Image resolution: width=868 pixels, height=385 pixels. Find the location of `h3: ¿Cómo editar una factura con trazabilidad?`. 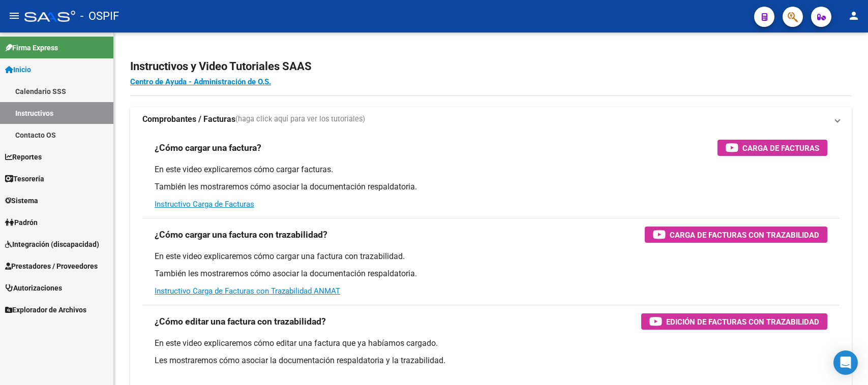

h3: ¿Cómo editar una factura con trazabilidad? is located at coordinates (240, 322).